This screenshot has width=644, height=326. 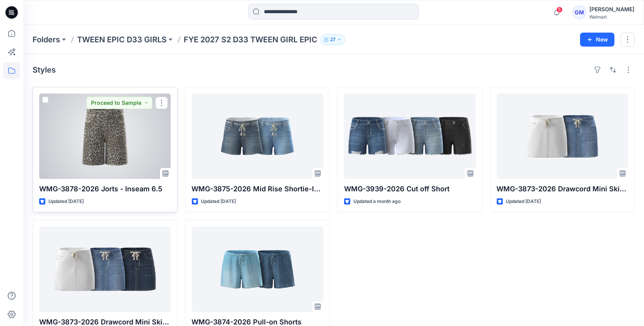 What do you see at coordinates (257, 269) in the screenshot?
I see `a: WMG-3874-2026 Pull-on Shorts` at bounding box center [257, 269].